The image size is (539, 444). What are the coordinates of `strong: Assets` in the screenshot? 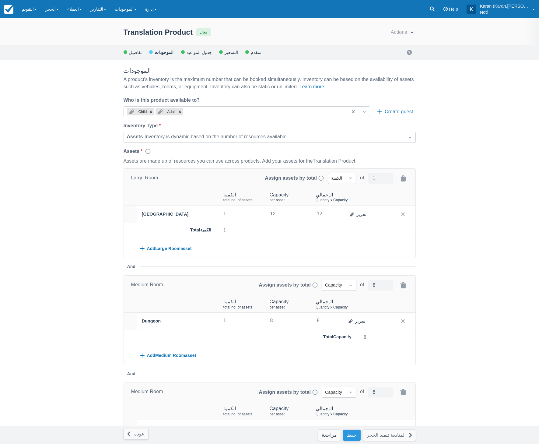 It's located at (135, 136).